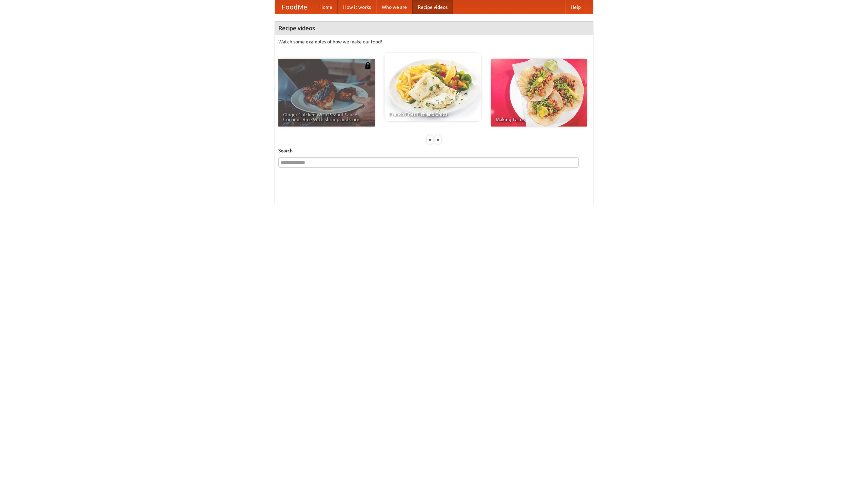 The image size is (868, 480). I want to click on p: Watch some examples of how we make our food!, so click(434, 42).